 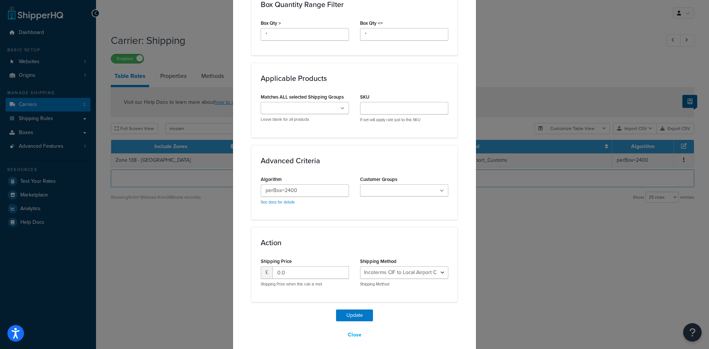 What do you see at coordinates (278, 202) in the screenshot?
I see `a: See docs for details` at bounding box center [278, 202].